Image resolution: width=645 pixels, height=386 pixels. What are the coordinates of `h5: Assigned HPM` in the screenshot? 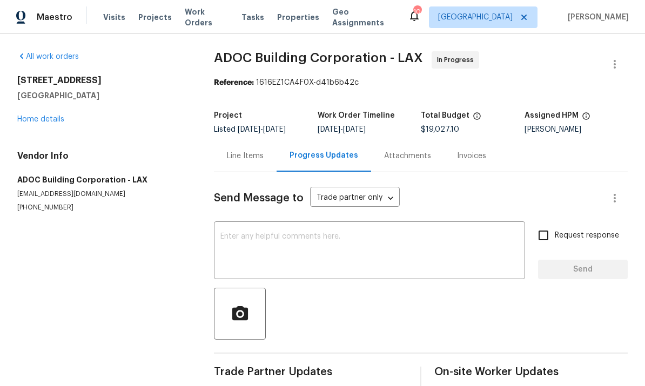 It's located at (552, 116).